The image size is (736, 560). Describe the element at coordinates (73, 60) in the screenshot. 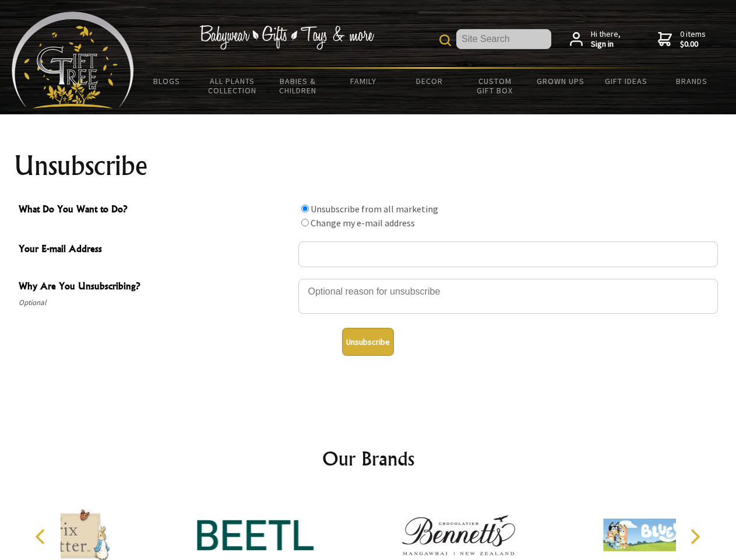

I see `img: Babyware - Gifts - Toys and more...` at that location.